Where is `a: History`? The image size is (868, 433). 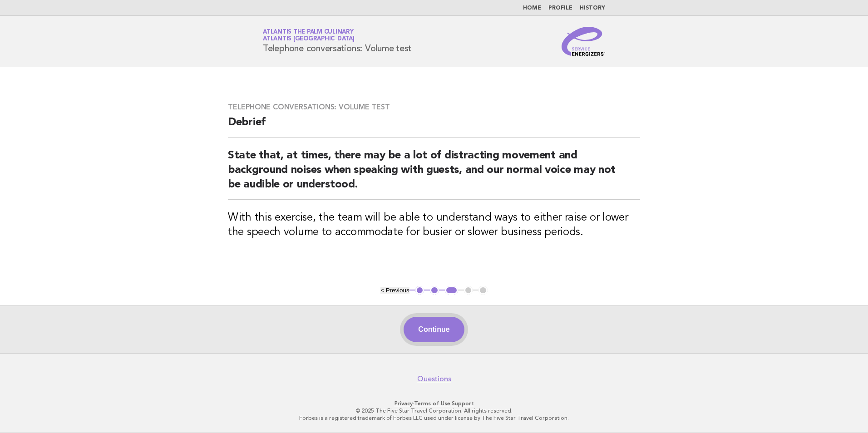
a: History is located at coordinates (593, 8).